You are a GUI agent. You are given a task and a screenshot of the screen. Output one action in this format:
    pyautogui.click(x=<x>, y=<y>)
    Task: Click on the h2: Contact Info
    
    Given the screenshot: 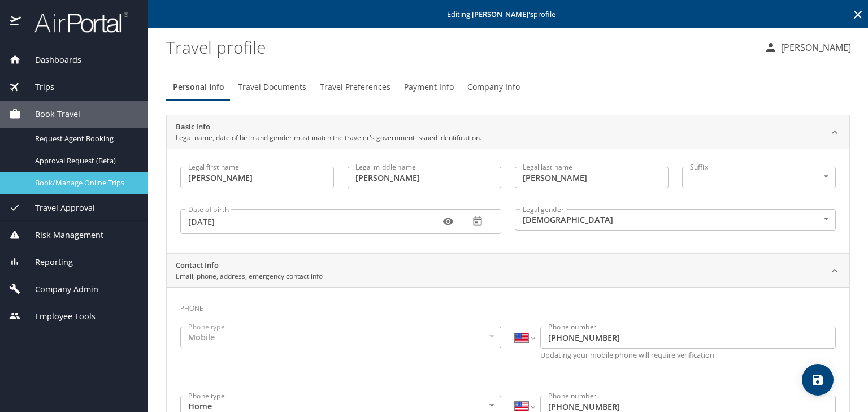 What is the action you would take?
    pyautogui.click(x=249, y=266)
    